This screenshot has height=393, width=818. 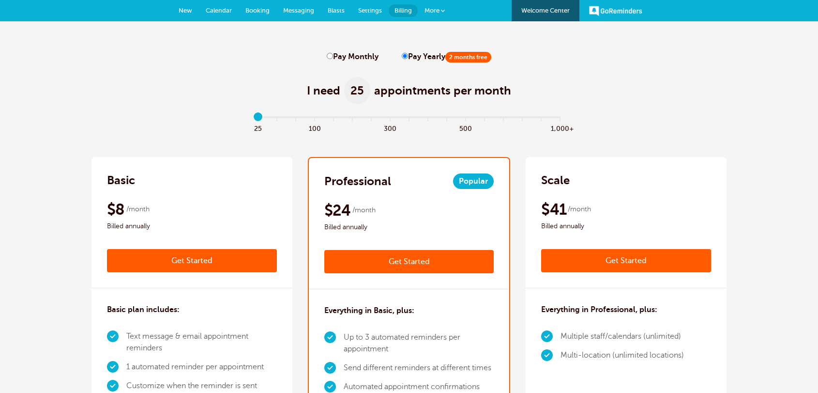 What do you see at coordinates (219, 10) in the screenshot?
I see `span: Calendar` at bounding box center [219, 10].